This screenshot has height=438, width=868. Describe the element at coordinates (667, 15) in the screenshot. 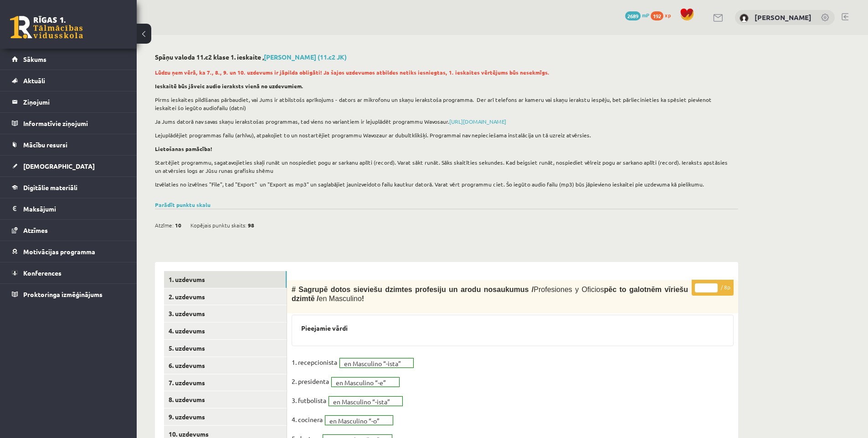

I see `span: xp` at that location.